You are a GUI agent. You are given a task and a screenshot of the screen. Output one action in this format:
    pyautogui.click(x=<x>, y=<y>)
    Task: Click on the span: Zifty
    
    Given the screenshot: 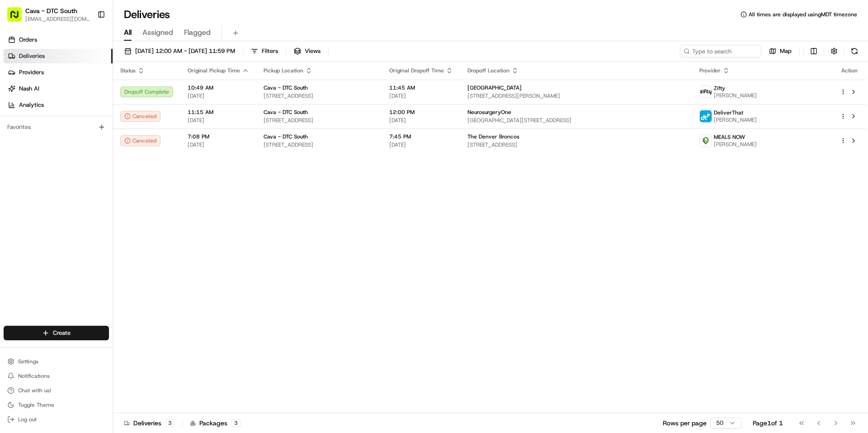 What is the action you would take?
    pyautogui.click(x=720, y=88)
    